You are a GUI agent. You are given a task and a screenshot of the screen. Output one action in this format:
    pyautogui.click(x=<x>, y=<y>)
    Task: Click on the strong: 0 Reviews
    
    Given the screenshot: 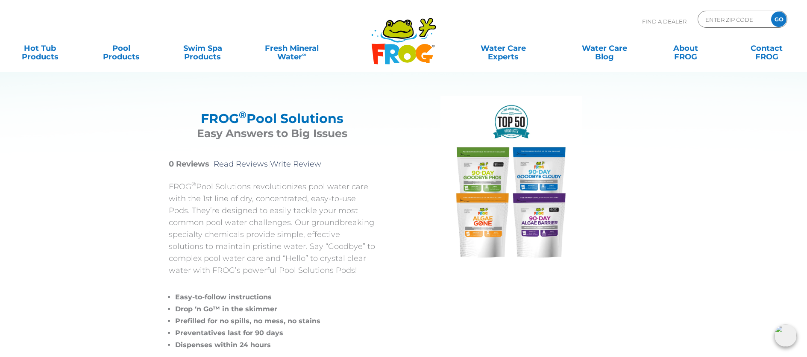 What is the action you would take?
    pyautogui.click(x=189, y=164)
    